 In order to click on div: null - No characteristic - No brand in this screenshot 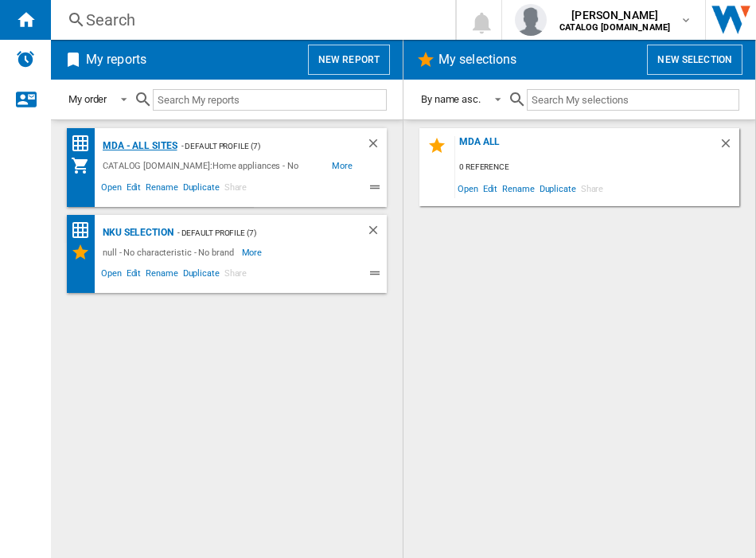, I will do `click(170, 253)`.